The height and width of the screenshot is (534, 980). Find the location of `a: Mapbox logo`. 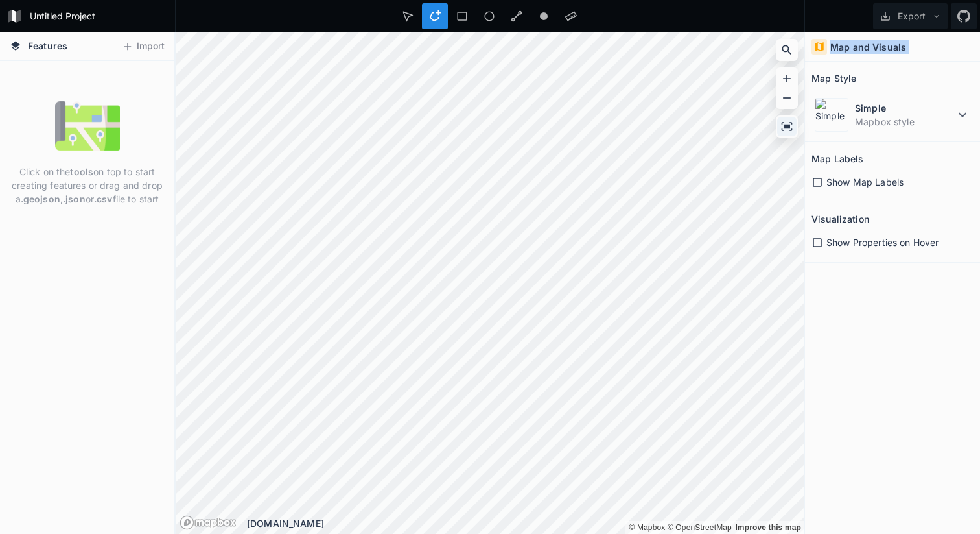

a: Mapbox logo is located at coordinates (208, 522).